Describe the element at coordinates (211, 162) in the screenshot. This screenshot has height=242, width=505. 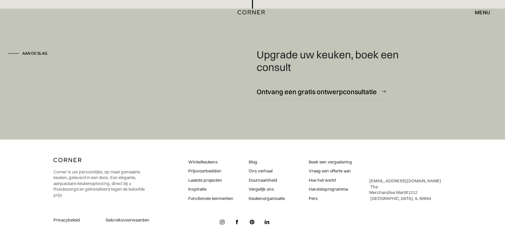
I see `a: Winkelkeukens` at that location.